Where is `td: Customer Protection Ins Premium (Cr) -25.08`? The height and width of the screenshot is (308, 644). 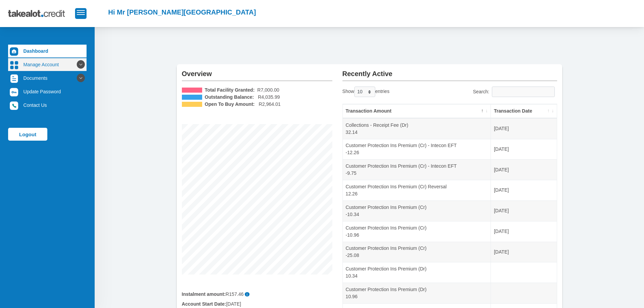 td: Customer Protection Ins Premium (Cr) -25.08 is located at coordinates (417, 252).